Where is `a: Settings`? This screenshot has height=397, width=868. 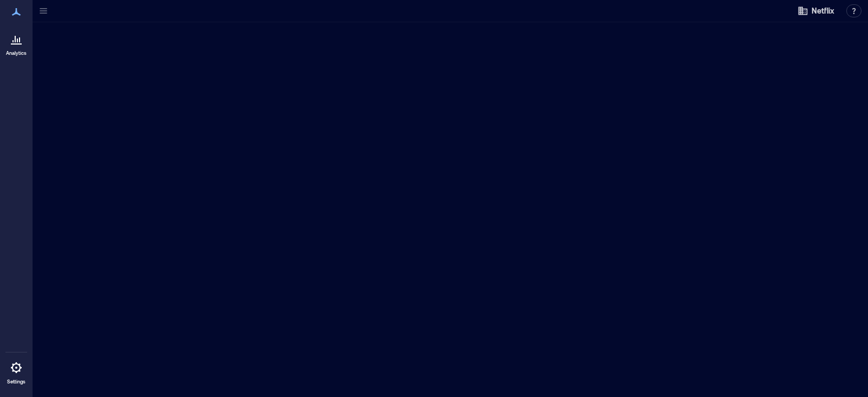
a: Settings is located at coordinates (16, 372).